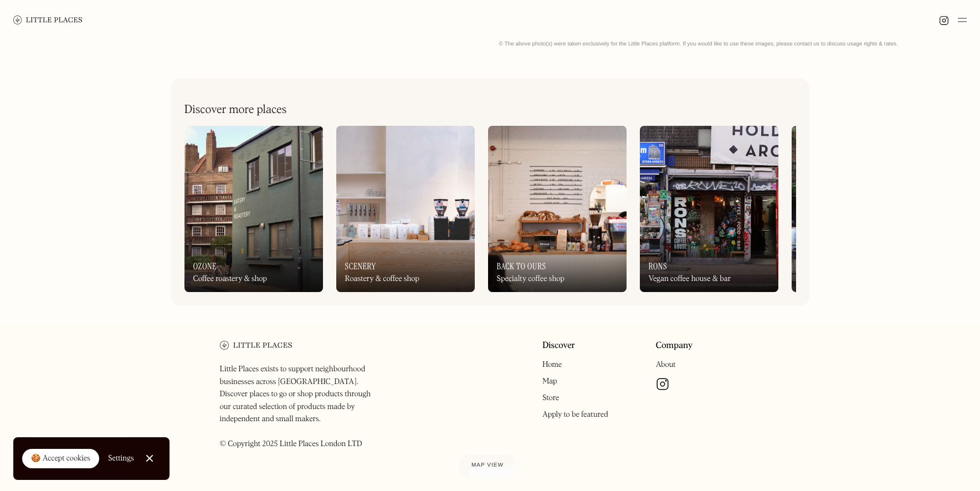 This screenshot has width=980, height=491. What do you see at coordinates (551, 398) in the screenshot?
I see `a: Store` at bounding box center [551, 398].